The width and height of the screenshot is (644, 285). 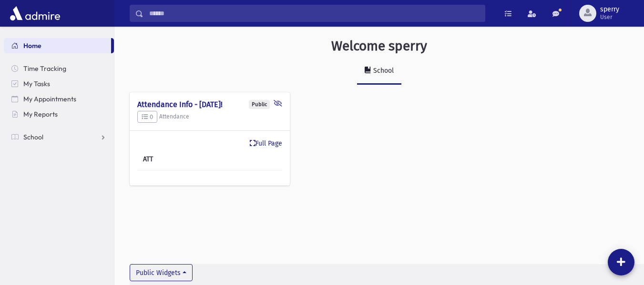 What do you see at coordinates (382, 71) in the screenshot?
I see `div: School` at bounding box center [382, 71].